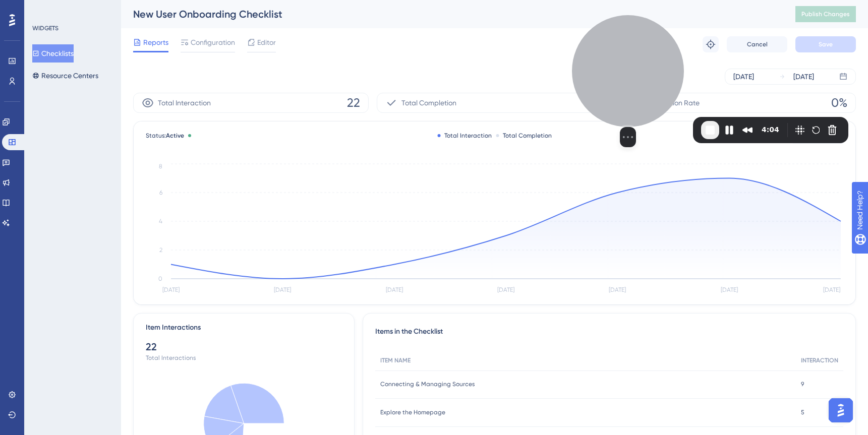 The image size is (868, 435). I want to click on button: Checklists, so click(53, 53).